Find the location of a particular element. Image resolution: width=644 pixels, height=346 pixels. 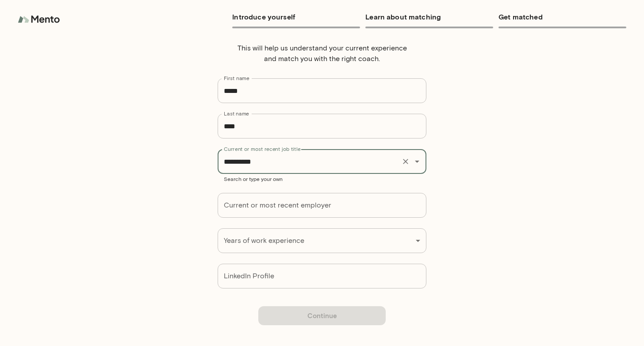

h6: Get matched is located at coordinates (562, 17).